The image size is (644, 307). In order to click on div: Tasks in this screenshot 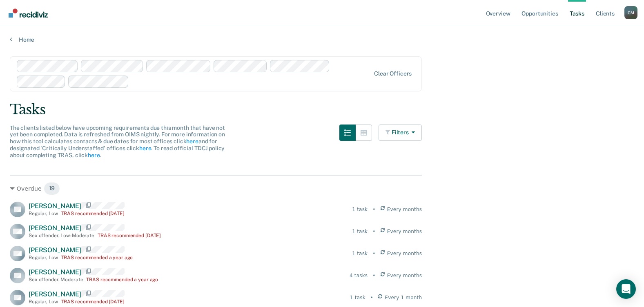, I will do `click(322, 109)`.